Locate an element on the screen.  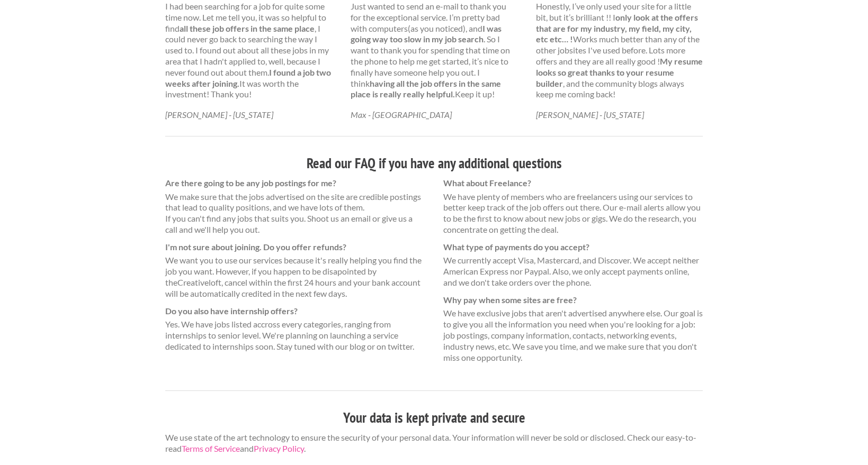
dt: Are there going to be any job postings for me? is located at coordinates (295, 183).